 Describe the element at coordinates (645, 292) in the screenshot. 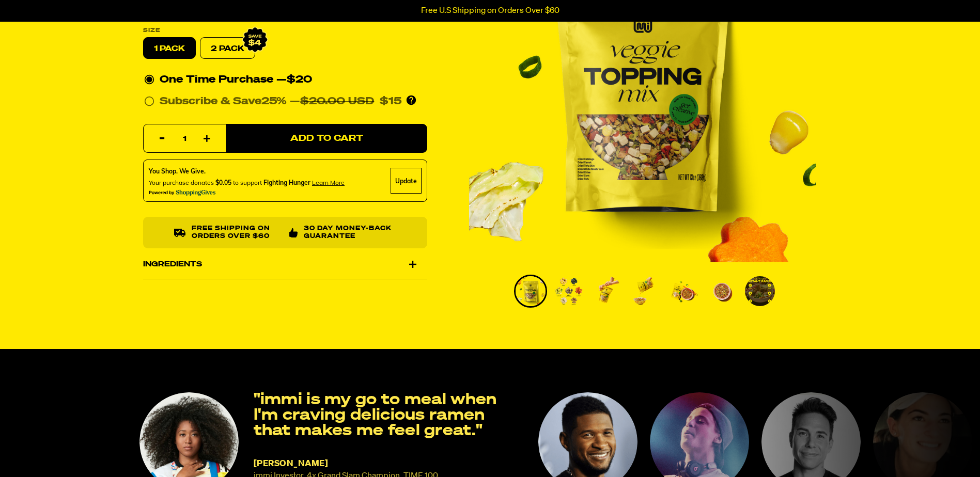

I see `li: Go to slide 4` at that location.